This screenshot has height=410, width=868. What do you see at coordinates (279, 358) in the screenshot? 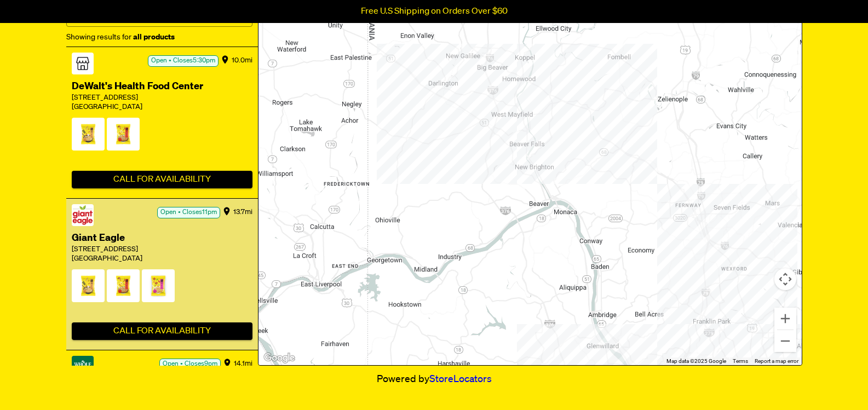
I see `a: Open this area in Google Maps (opens a new window)` at bounding box center [279, 358].